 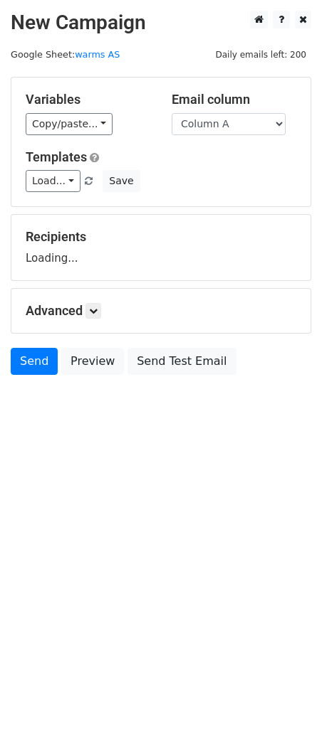 I want to click on h5: Variables, so click(x=87, y=100).